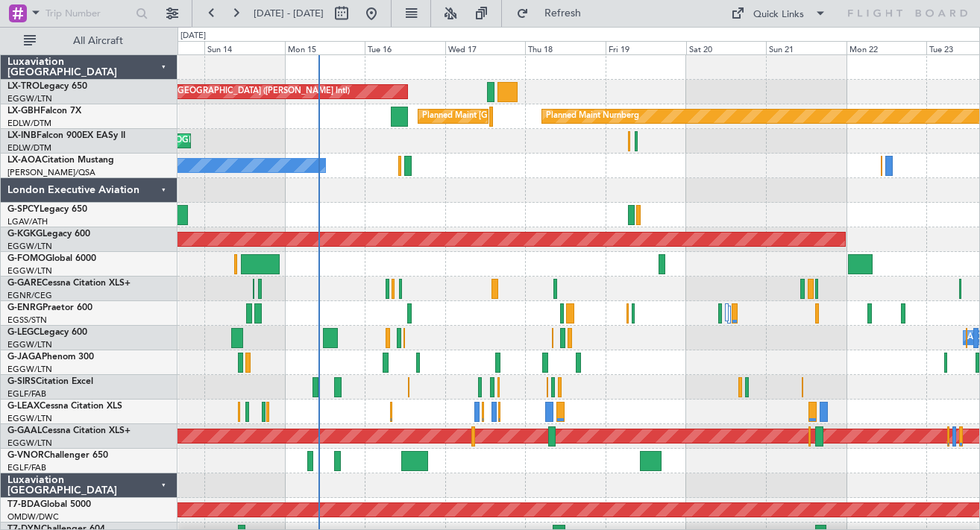 This screenshot has width=980, height=530. I want to click on div: Planned Maint Nurnberg, so click(592, 116).